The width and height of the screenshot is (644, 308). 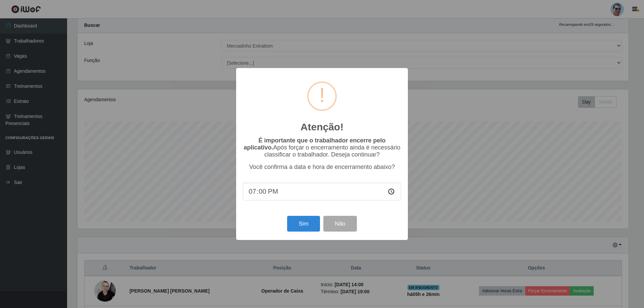 I want to click on button: Não, so click(x=340, y=223).